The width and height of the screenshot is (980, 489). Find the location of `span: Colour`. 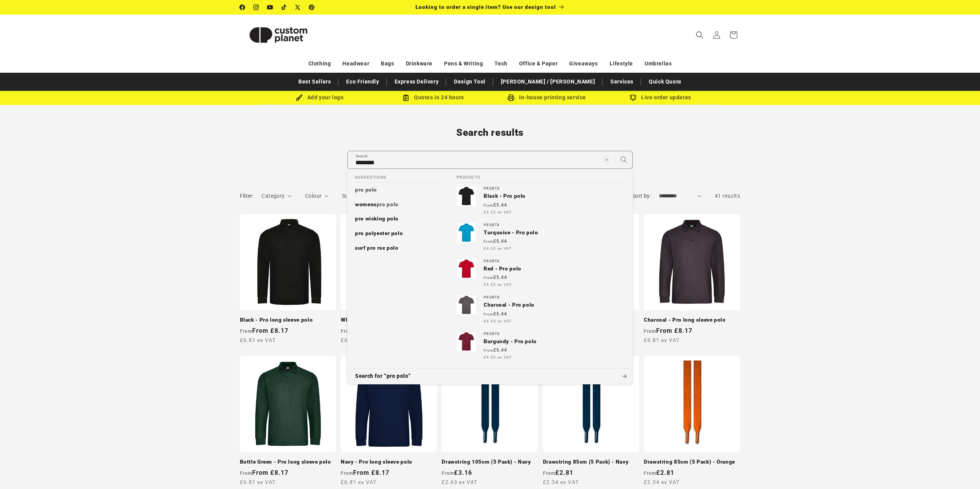

span: Colour is located at coordinates (313, 196).